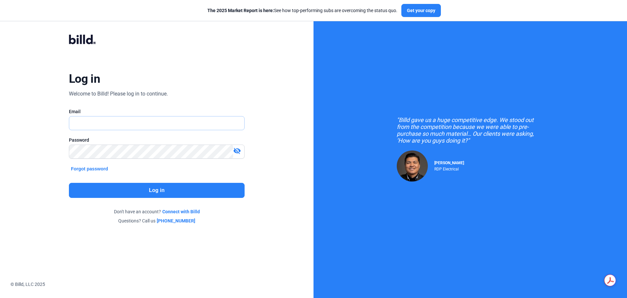 The width and height of the screenshot is (627, 298). Describe the element at coordinates (237, 151) in the screenshot. I see `mat-icon: visibility_off` at that location.